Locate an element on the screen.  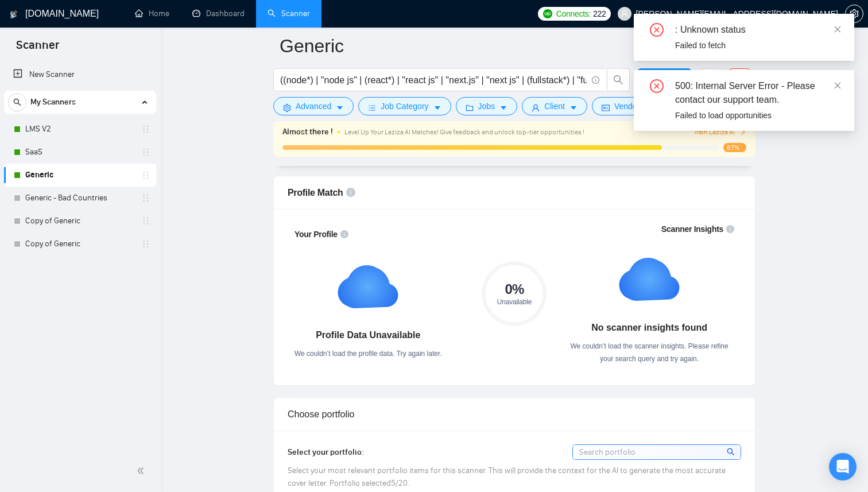
span: Select your portfolio: is located at coordinates (325, 452).